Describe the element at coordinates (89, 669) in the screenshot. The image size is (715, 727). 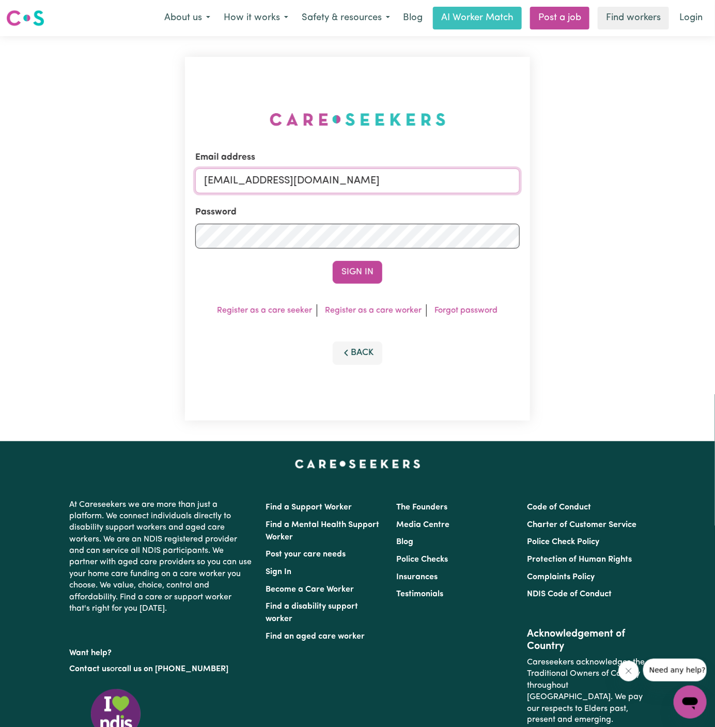
I see `a: Contact us` at that location.